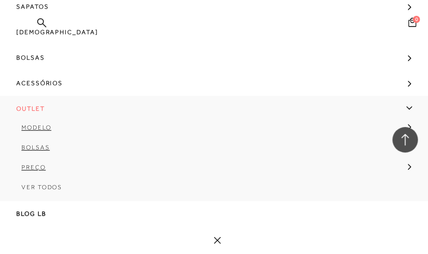 This screenshot has width=428, height=254. Describe the element at coordinates (416, 19) in the screenshot. I see `span: 0` at that location.